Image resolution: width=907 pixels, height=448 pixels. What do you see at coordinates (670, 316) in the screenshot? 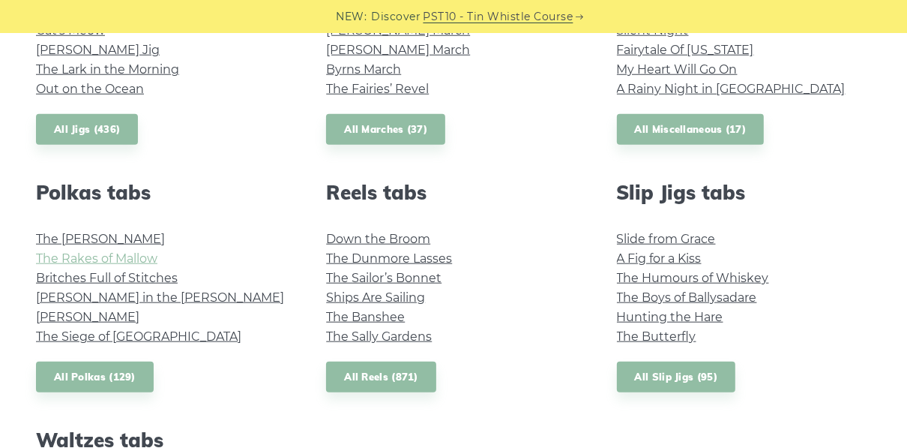
I see `a: Hunting the Hare` at bounding box center [670, 316].